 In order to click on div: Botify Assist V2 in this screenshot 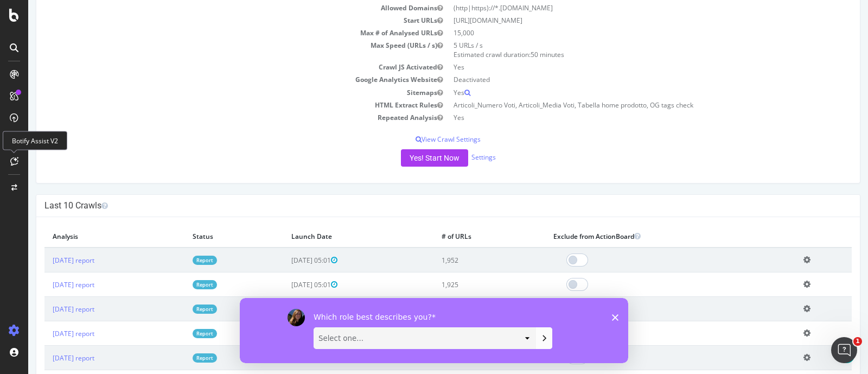, I will do `click(35, 140)`.